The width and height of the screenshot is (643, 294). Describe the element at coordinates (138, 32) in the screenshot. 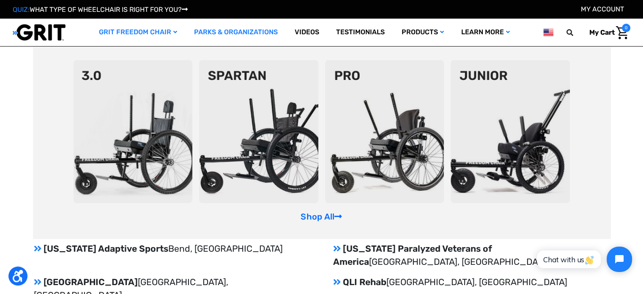

I see `a: GRIT Freedom Chair` at that location.